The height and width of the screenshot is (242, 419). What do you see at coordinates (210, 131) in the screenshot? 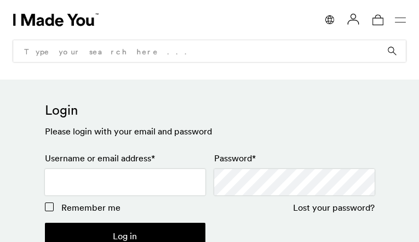
I see `h3: Please login with your email and password` at bounding box center [210, 131].